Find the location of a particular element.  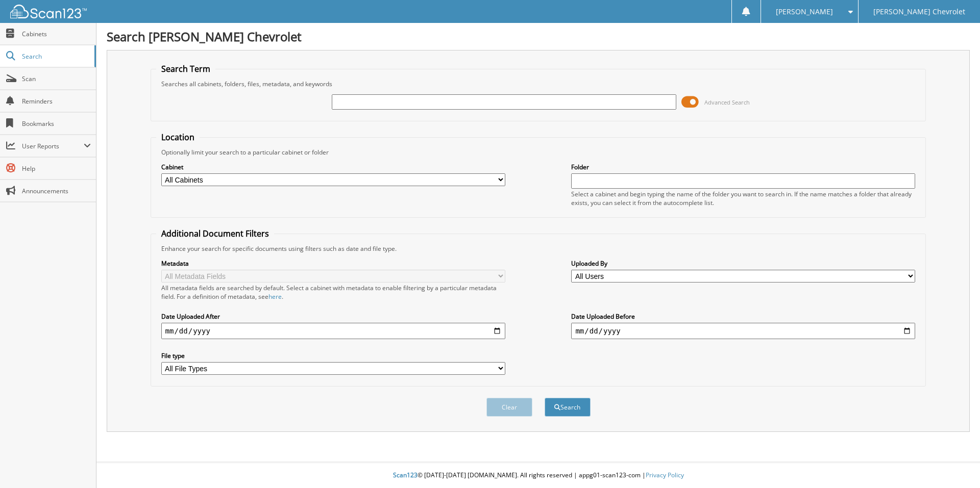

label: Folder is located at coordinates (744, 167).